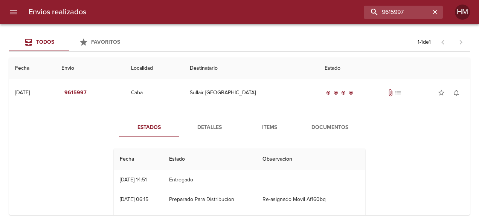 The image size is (479, 224). I want to click on span: Estados, so click(149, 127).